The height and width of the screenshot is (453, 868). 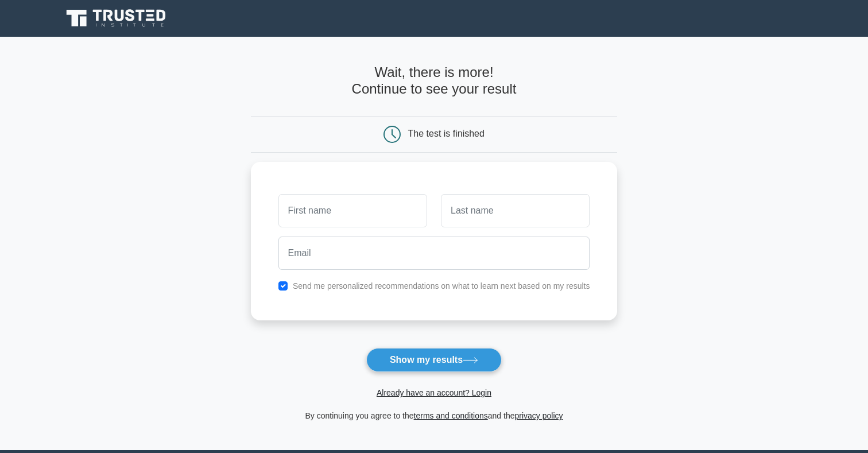 What do you see at coordinates (451, 416) in the screenshot?
I see `a: terms and conditions` at bounding box center [451, 416].